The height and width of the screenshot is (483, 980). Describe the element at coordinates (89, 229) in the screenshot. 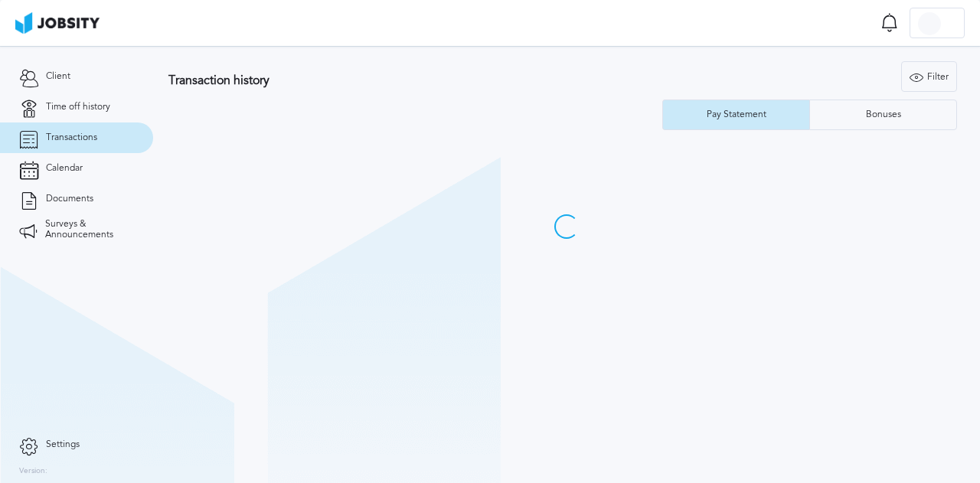

I see `span: Surveys & Announcements` at that location.